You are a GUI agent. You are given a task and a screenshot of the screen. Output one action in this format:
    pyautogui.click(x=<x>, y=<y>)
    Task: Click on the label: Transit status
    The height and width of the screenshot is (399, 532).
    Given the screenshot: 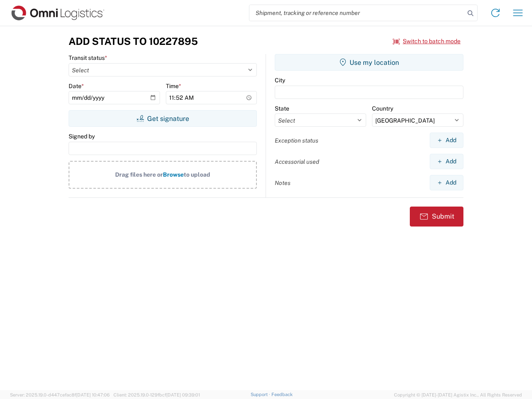 What is the action you would take?
    pyautogui.click(x=88, y=58)
    